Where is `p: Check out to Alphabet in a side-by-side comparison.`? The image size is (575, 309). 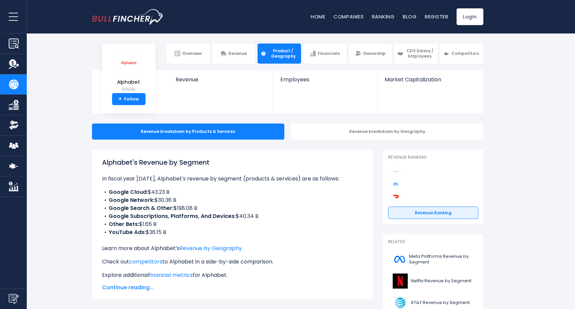 p: Check out to Alphabet in a side-by-side comparison. is located at coordinates (233, 262).